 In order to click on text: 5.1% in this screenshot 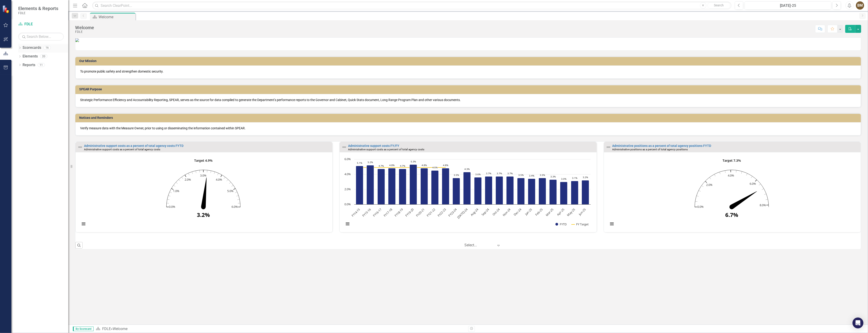, I will do `click(359, 163)`.